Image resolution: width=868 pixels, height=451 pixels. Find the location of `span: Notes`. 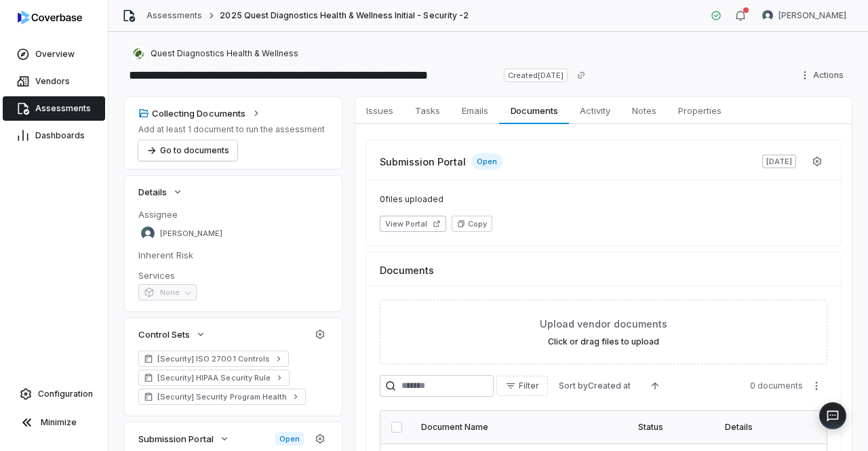

span: Notes is located at coordinates (644, 111).